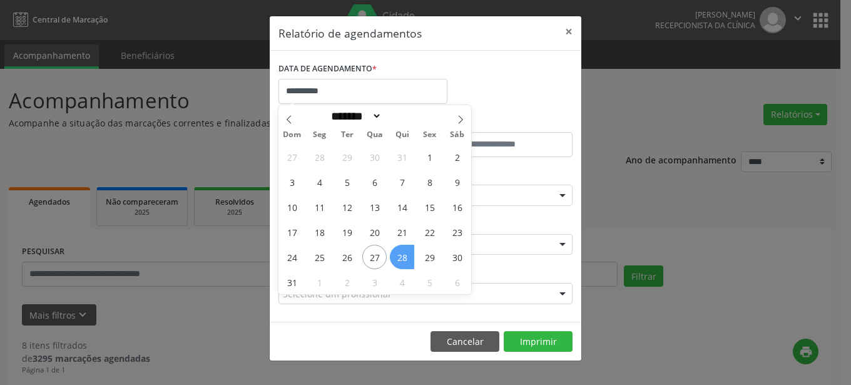  I want to click on span: Setembro 4, 2025, so click(402, 282).